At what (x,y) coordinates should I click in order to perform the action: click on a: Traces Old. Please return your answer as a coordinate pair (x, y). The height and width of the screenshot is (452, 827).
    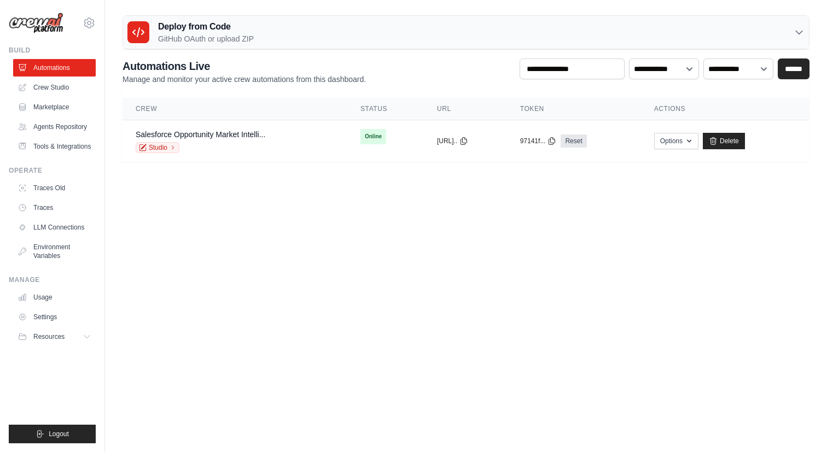
    Looking at the image, I should click on (54, 188).